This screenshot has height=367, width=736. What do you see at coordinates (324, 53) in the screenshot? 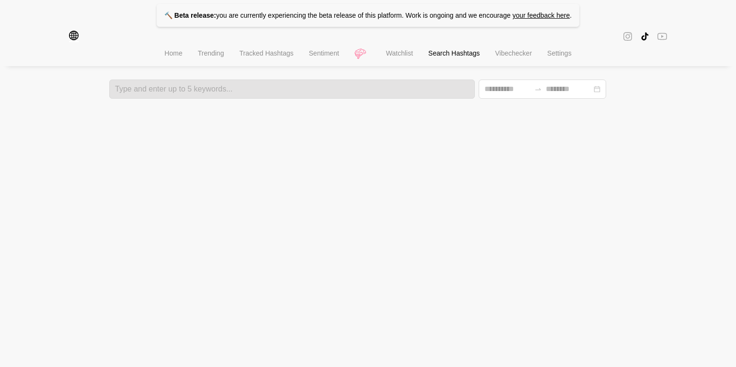
I see `span: Sentiment` at bounding box center [324, 53].